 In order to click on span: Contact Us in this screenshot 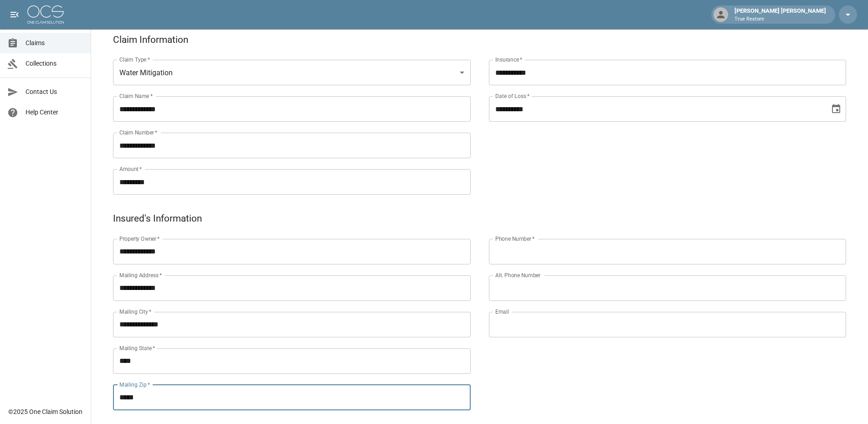, I will do `click(55, 91)`.